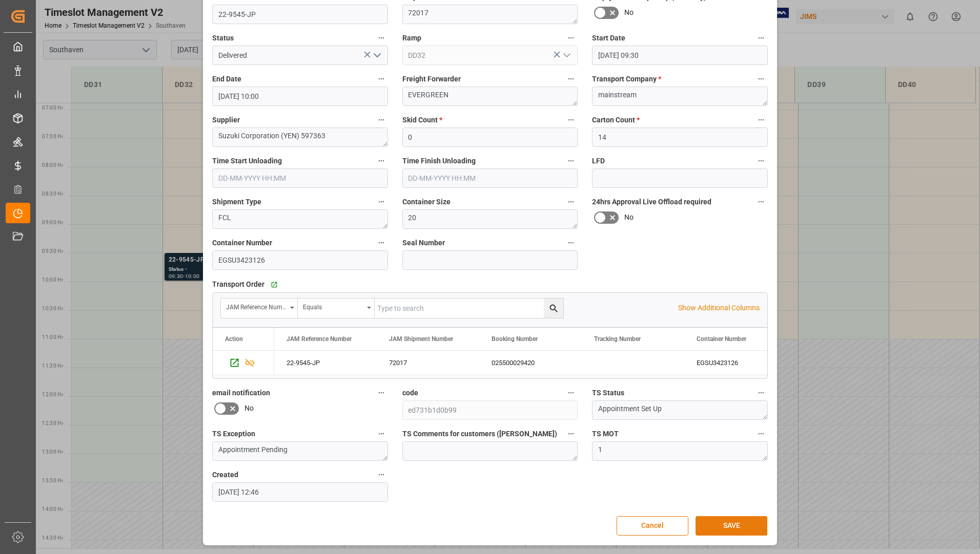 The width and height of the screenshot is (980, 554). Describe the element at coordinates (680, 411) in the screenshot. I see `textarea: Appointment Set Up` at that location.